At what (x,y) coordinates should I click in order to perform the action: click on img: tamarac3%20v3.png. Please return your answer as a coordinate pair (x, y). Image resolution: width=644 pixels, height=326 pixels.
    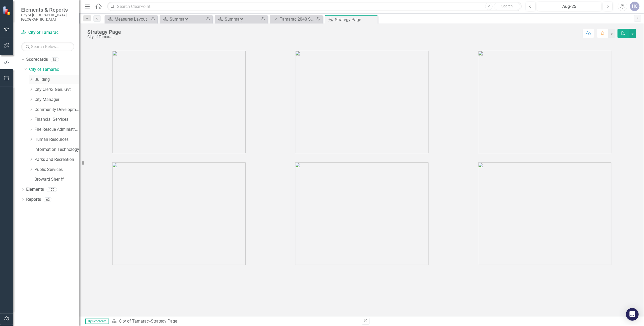
    Looking at the image, I should click on (545, 102).